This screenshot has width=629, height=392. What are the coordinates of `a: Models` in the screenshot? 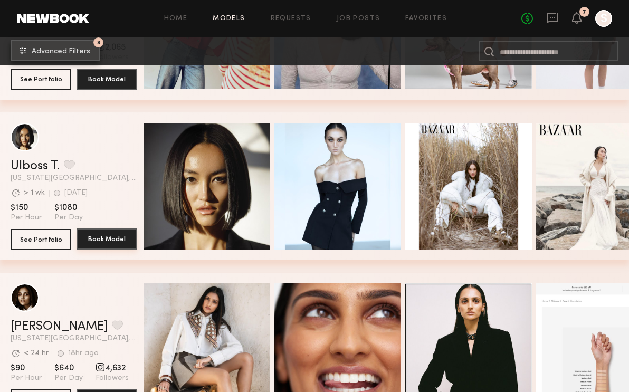 It's located at (229, 18).